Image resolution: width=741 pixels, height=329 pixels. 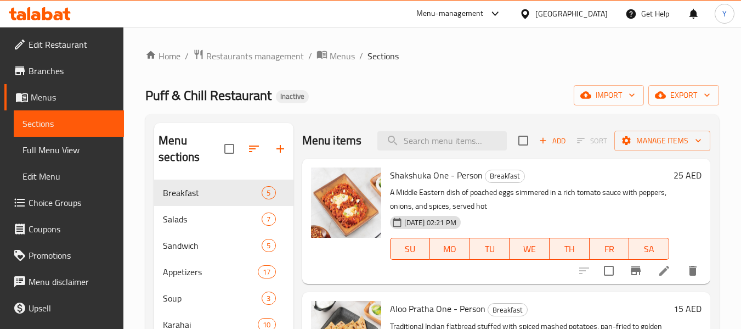 What do you see at coordinates (64, 229) in the screenshot?
I see `a: Coupons` at bounding box center [64, 229].